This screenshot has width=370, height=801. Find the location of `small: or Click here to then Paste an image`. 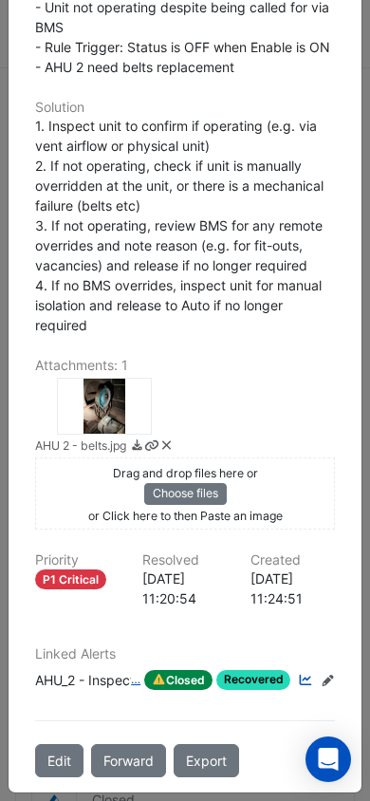

small: or Click here to then Paste an image is located at coordinates (185, 515).